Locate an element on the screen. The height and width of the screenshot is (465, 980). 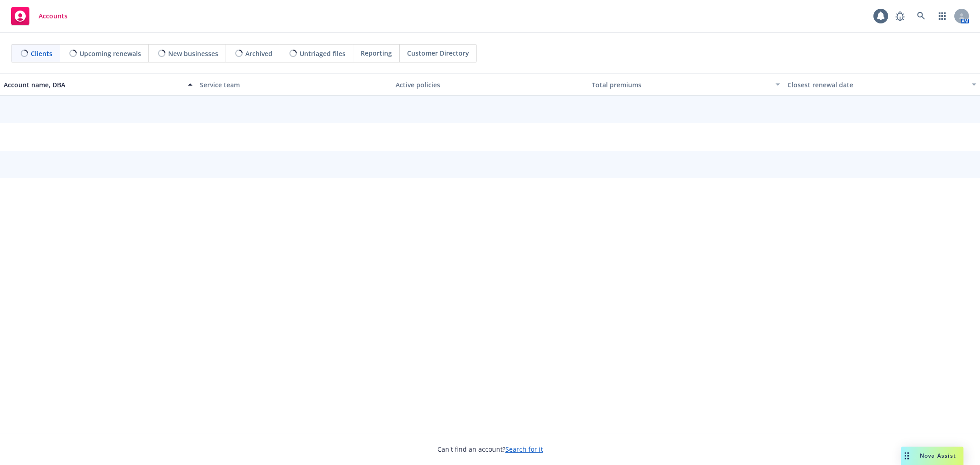
a: Switch app is located at coordinates (942, 16).